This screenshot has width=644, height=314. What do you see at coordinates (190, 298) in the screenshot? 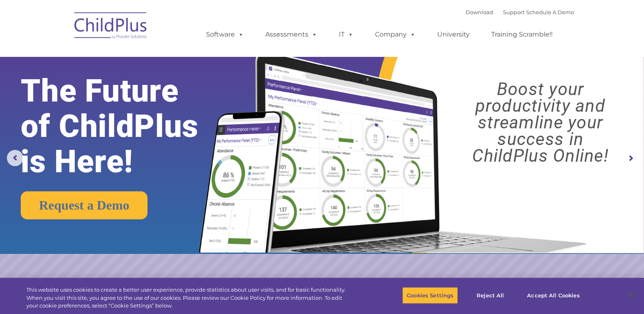
I see `div: This website uses cookies to create a better user experience, provide statistics about user visit...` at bounding box center [190, 298].